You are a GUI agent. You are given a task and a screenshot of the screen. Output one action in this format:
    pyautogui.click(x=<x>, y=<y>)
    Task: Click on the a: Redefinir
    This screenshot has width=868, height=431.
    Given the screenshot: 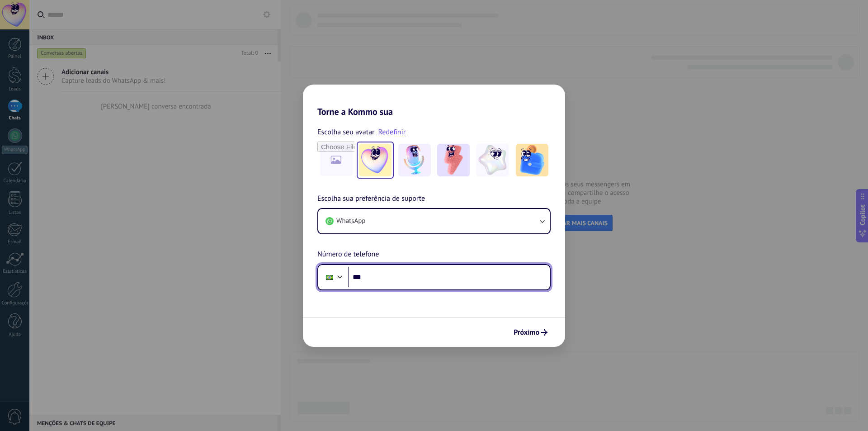 What is the action you would take?
    pyautogui.click(x=392, y=132)
    